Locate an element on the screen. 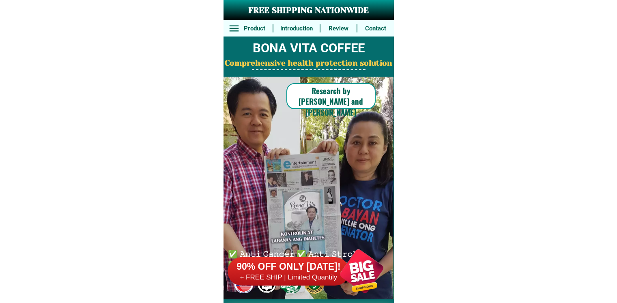  h2: Comprehensive health protection solution is located at coordinates (309, 63).